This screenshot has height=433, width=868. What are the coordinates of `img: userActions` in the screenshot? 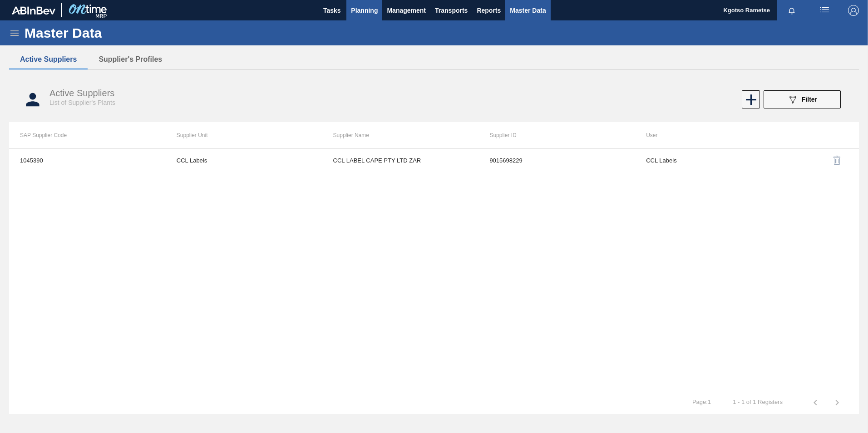 It's located at (824, 10).